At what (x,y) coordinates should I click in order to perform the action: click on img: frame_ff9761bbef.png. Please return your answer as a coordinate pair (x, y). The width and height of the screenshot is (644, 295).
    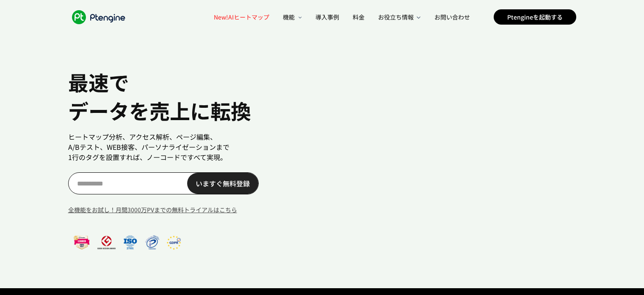
    Looking at the image, I should click on (128, 242).